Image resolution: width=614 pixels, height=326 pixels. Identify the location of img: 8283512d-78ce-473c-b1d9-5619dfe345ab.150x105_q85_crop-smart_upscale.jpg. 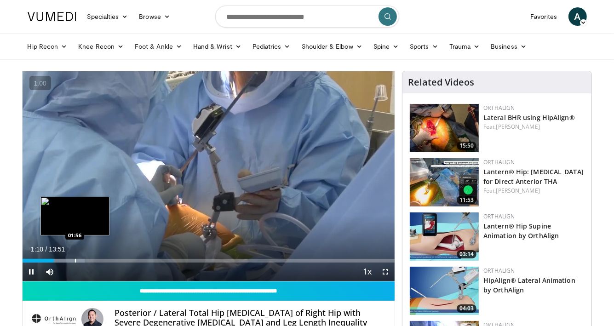
(444, 291).